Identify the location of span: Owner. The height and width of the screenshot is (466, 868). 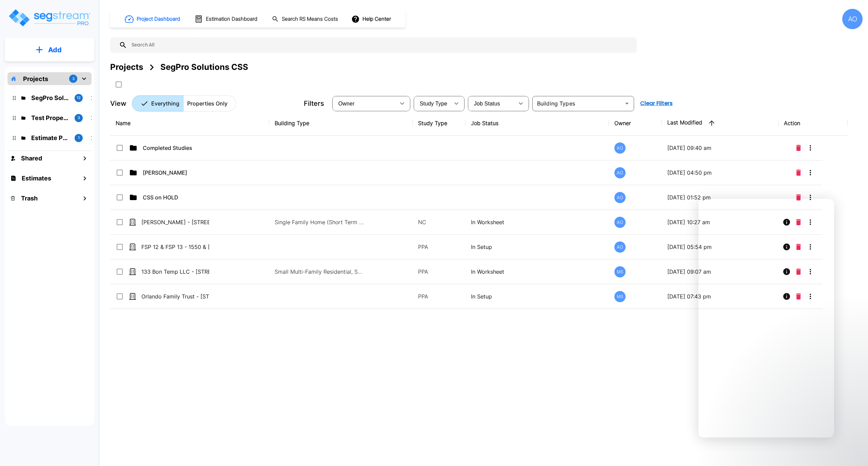
(346, 104).